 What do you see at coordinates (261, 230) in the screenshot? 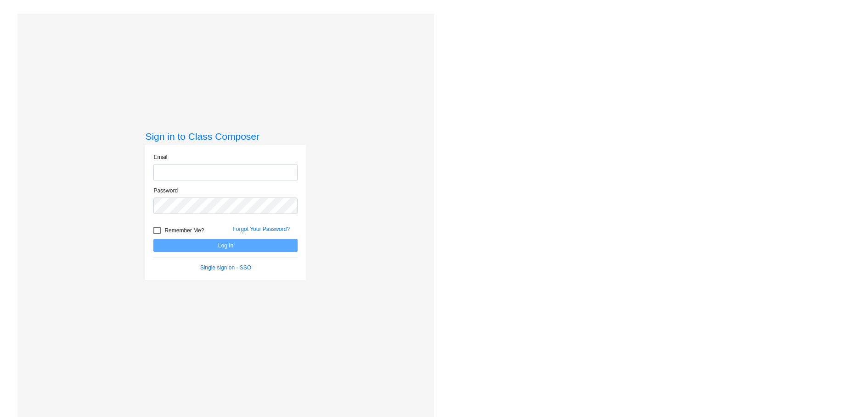
I see `a: Forgot Your Password?` at bounding box center [261, 230].